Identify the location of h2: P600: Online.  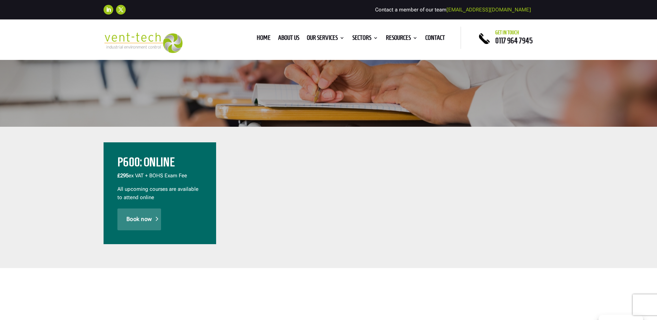
(160, 164).